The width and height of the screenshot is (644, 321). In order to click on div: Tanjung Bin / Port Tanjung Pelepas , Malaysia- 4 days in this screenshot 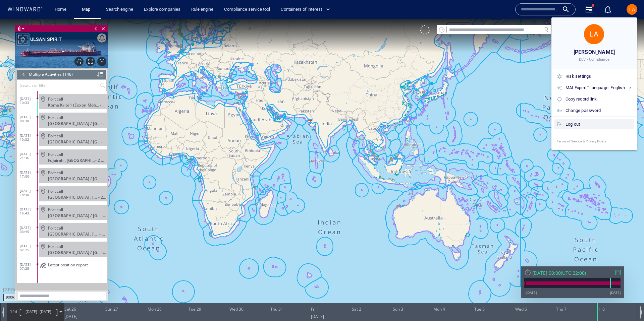, I will do `click(77, 104)`.